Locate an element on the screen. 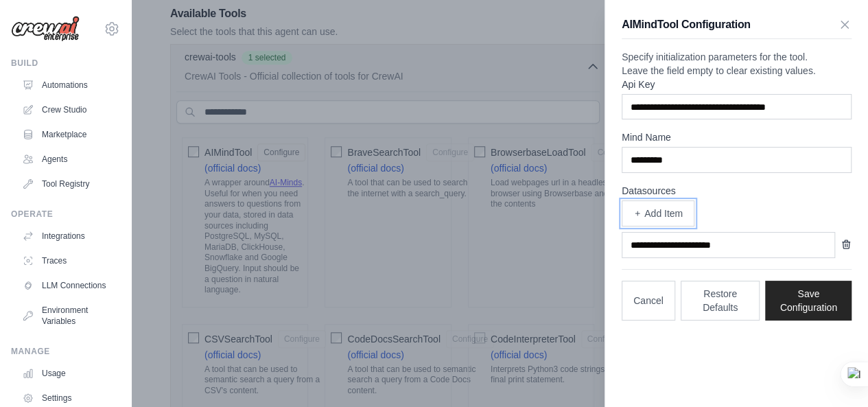 The height and width of the screenshot is (407, 868). a: Marketplace is located at coordinates (68, 134).